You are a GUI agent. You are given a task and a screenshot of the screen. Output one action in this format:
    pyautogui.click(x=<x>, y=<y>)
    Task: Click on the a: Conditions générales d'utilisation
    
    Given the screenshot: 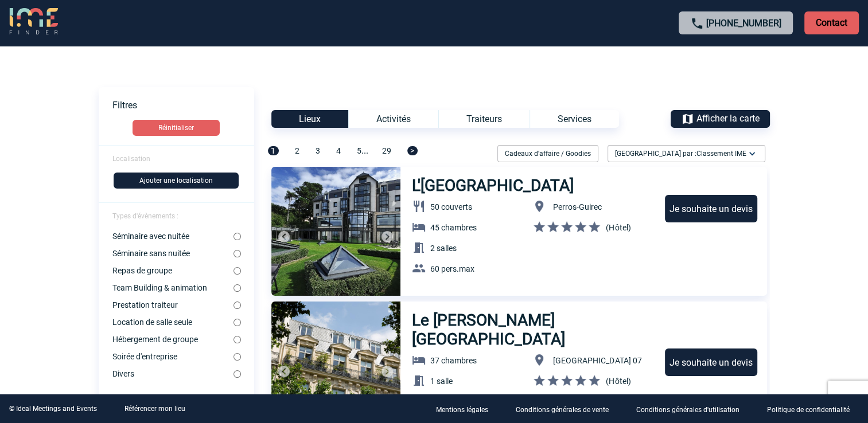 What is the action you would take?
    pyautogui.click(x=692, y=409)
    